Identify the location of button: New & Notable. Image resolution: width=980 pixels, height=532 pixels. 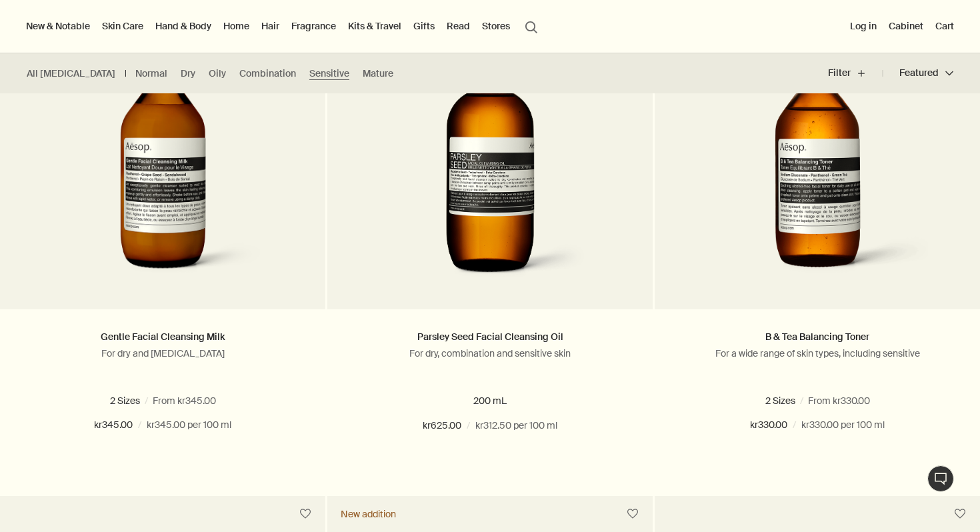
(58, 26).